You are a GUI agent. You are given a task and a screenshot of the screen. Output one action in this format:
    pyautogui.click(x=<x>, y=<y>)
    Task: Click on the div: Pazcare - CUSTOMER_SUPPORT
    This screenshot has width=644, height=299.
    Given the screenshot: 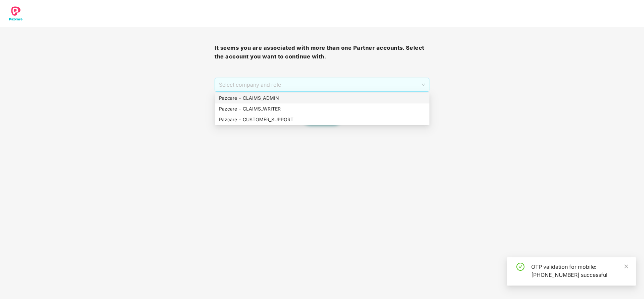 What is the action you would take?
    pyautogui.click(x=322, y=119)
    